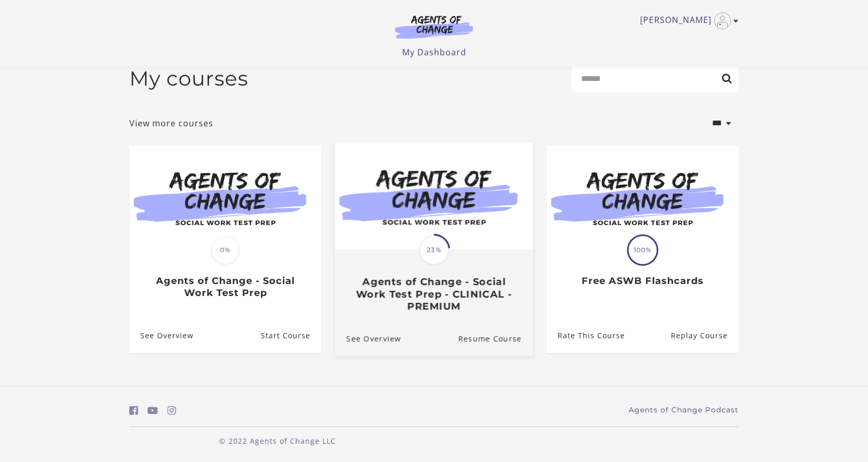  Describe the element at coordinates (153, 410) in the screenshot. I see `a: https://www.youtube.com/c/AgentsofChangeTestPrepbyMeaganMitchell (Open in a new window)` at that location.